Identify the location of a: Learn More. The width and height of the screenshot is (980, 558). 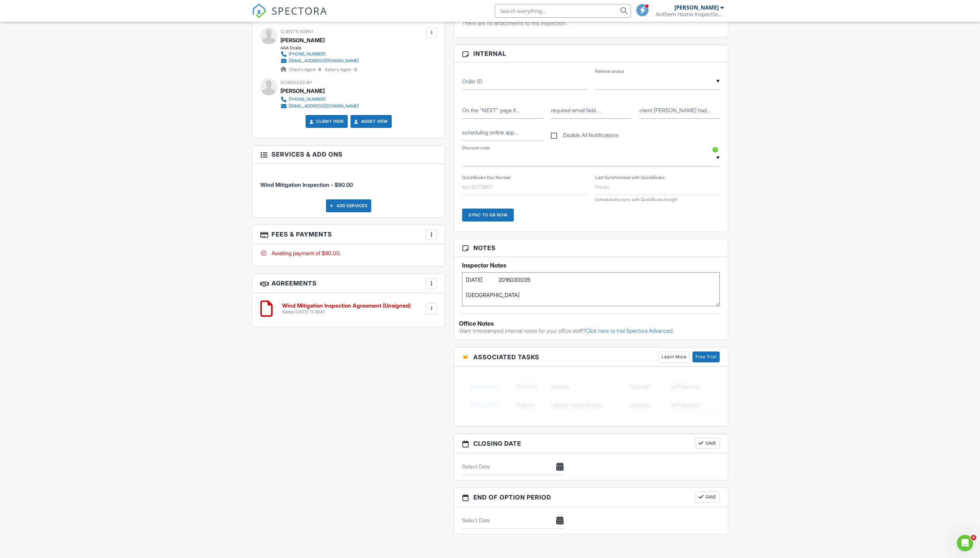
(674, 357).